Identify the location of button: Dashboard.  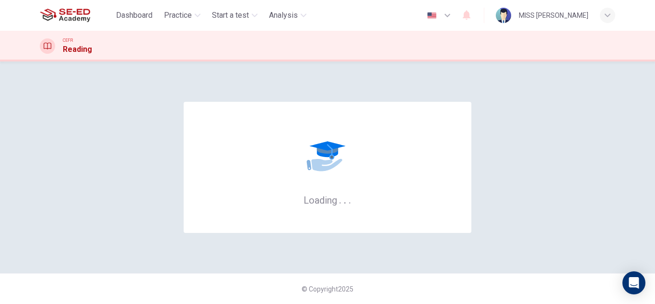
(134, 15).